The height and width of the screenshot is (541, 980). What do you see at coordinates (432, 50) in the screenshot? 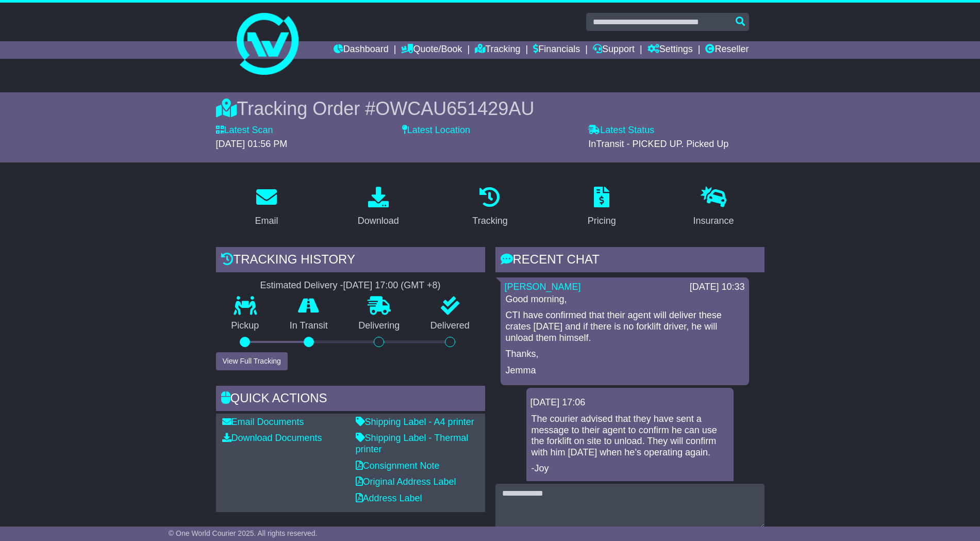
I see `a: Quote/Book` at bounding box center [432, 50].